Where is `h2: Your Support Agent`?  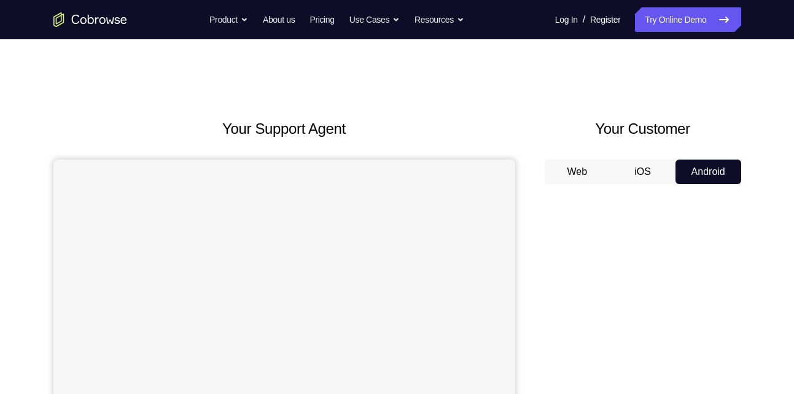
h2: Your Support Agent is located at coordinates (284, 129).